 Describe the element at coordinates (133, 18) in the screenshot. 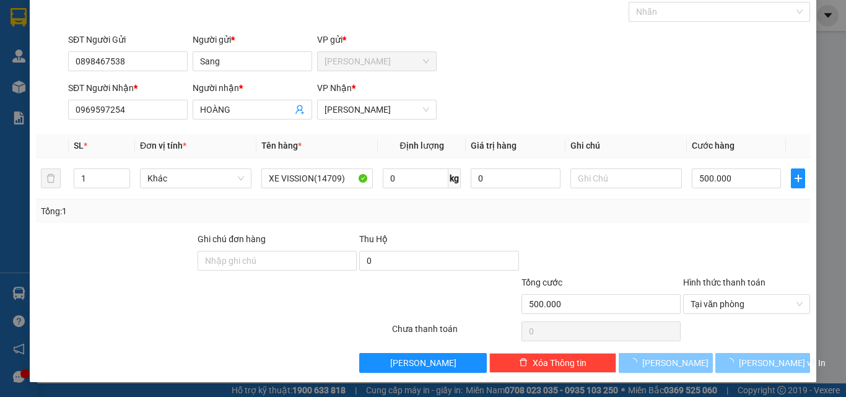

I see `span: Nhận:` at that location.